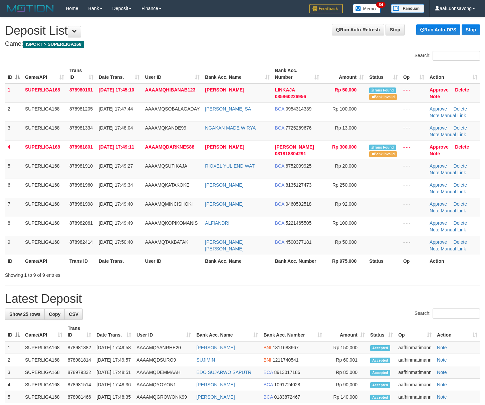 Image resolution: width=485 pixels, height=405 pixels. I want to click on td: Rp 85,000, so click(346, 372).